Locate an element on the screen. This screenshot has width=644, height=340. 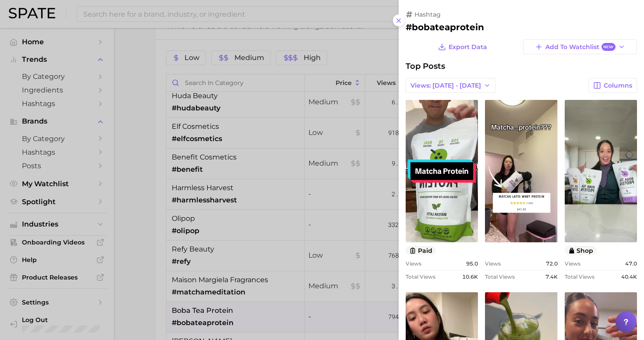
span: New is located at coordinates (609, 47).